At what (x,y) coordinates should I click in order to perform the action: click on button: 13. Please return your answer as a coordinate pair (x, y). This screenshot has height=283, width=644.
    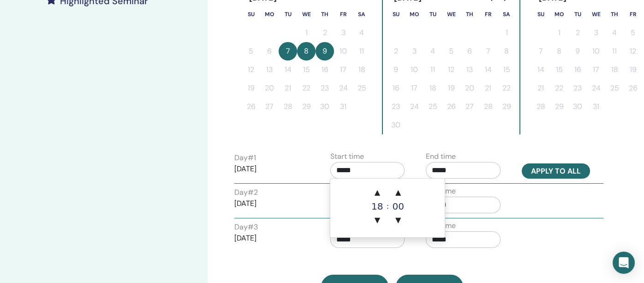
    Looking at the image, I should click on (269, 70).